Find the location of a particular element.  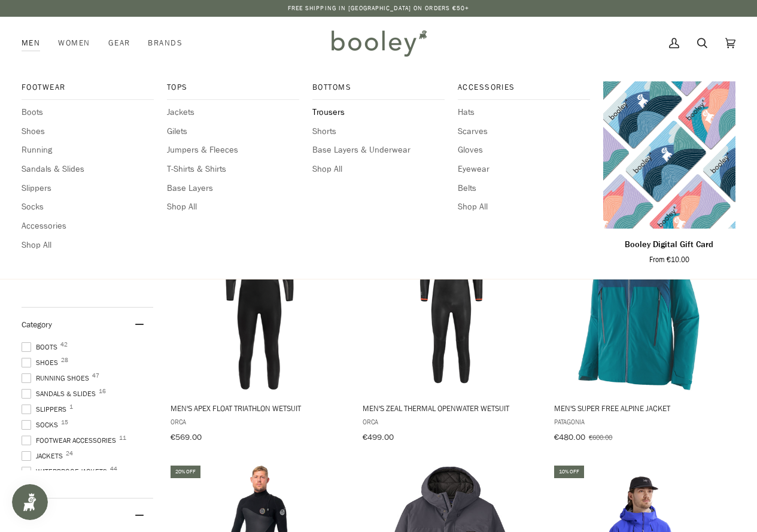

a: Men's Zeal Thermal Openwater Wetsuit is located at coordinates (451, 330).